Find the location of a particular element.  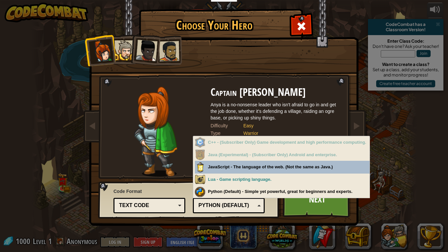

div: Difficulty is located at coordinates (227, 126).